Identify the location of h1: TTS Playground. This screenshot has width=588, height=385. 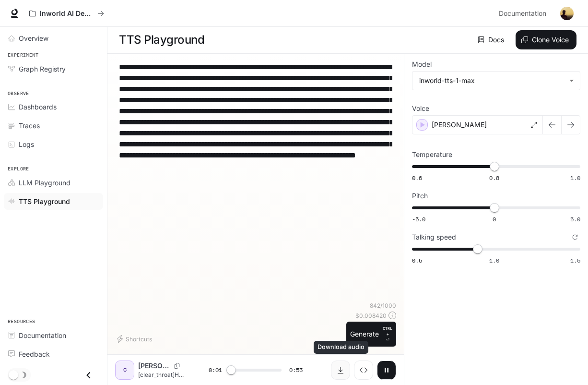
(161, 40).